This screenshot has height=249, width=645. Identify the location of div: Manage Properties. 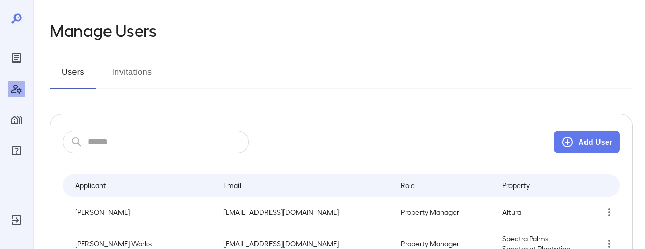
(17, 120).